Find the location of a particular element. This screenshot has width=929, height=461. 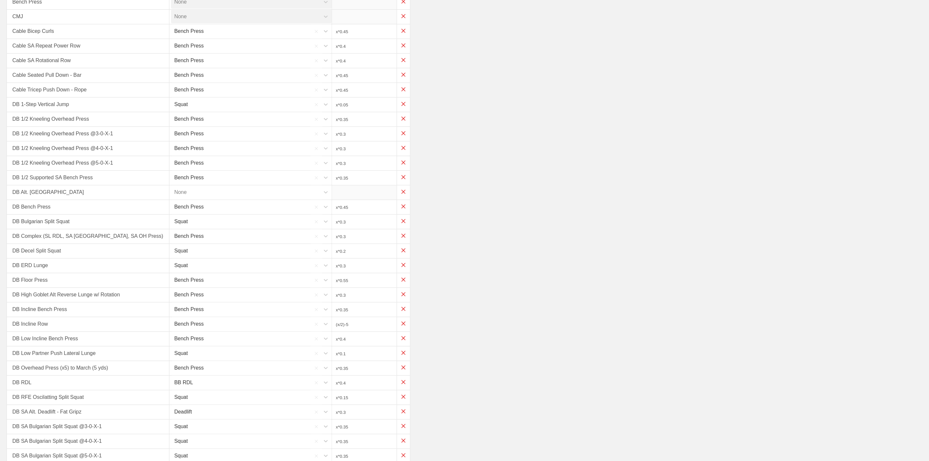

div: DB Decel Split Squat is located at coordinates (88, 251).